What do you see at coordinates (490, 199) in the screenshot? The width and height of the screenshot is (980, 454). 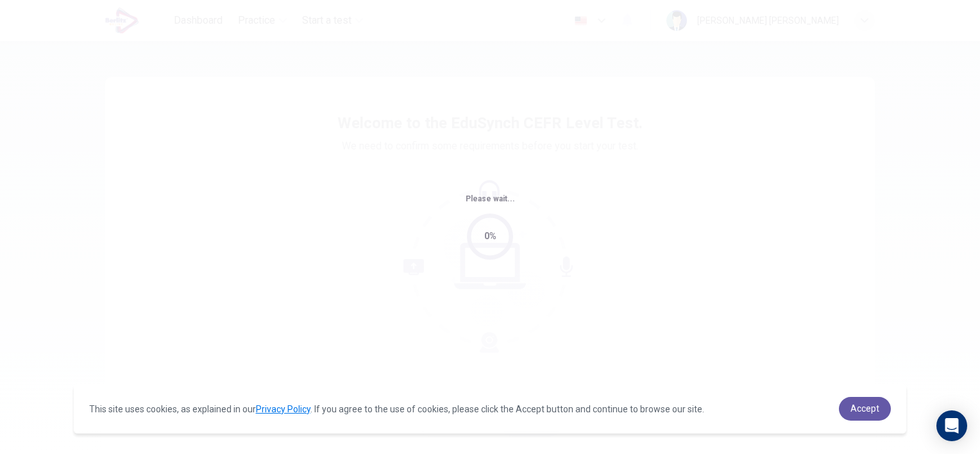 I see `span: Please wait...` at bounding box center [490, 199].